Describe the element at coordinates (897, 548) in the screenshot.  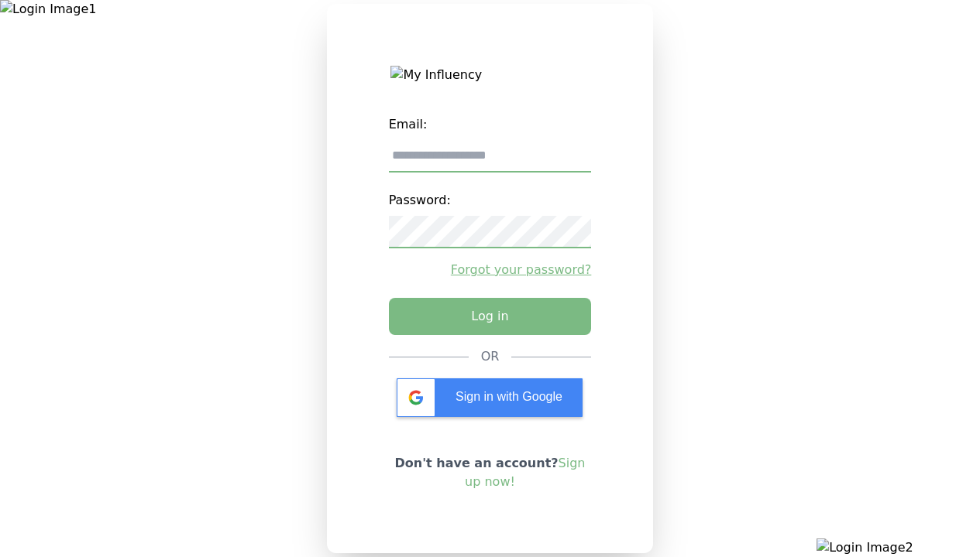
I see `img: Login Image2` at that location.